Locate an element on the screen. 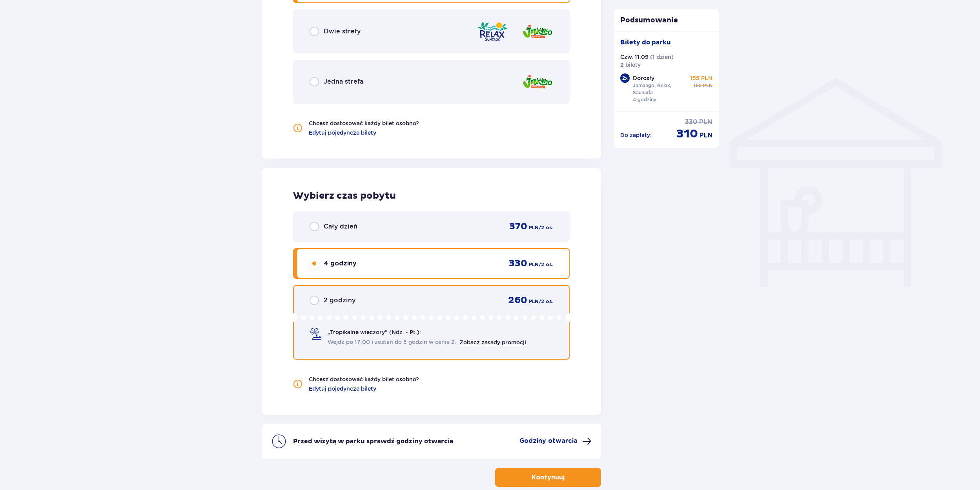  p: Wybierz czas pobytu is located at coordinates (431, 196).